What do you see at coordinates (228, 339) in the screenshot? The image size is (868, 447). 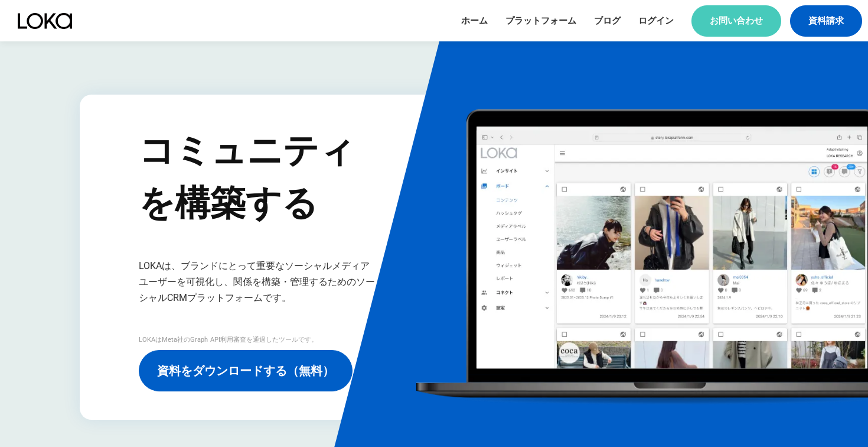 I see `p: LOKAはMeta社のGraph API利用審査を通過したツールです。` at bounding box center [228, 339].